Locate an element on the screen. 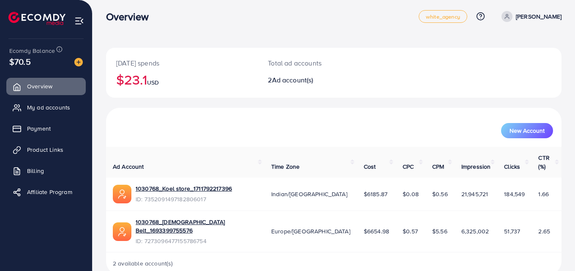 This screenshot has width=575, height=271. a: 1030768_Koel store_1711792217396 is located at coordinates (184, 188).